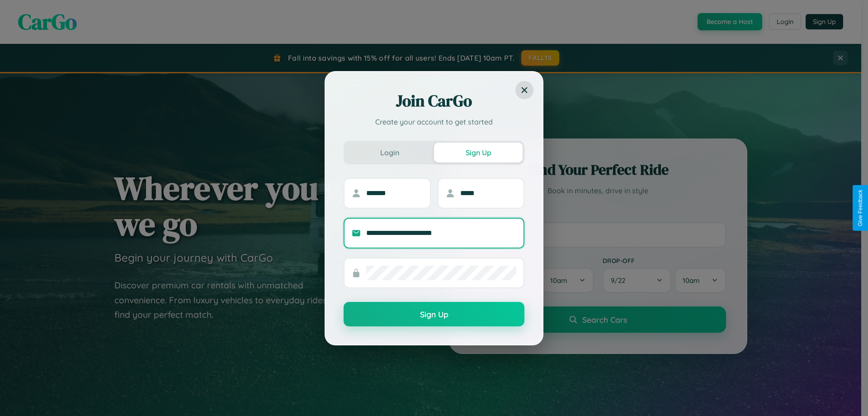  What do you see at coordinates (860, 208) in the screenshot?
I see `div: Give Feedback` at bounding box center [860, 208].